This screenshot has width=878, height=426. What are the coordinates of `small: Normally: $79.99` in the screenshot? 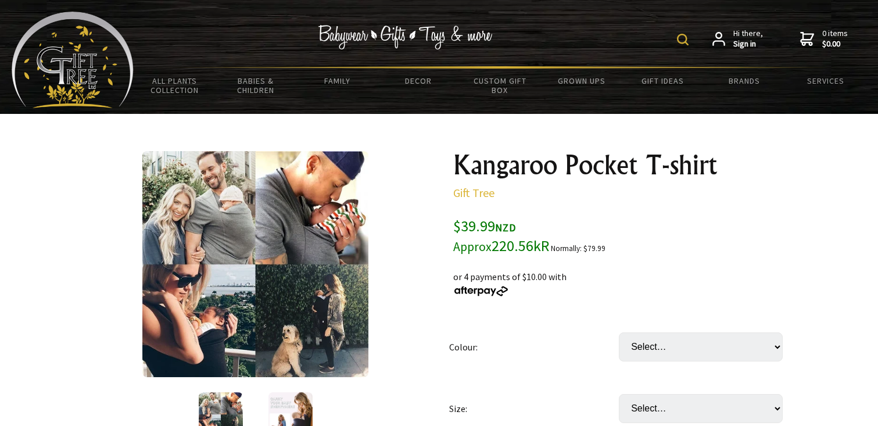 It's located at (578, 248).